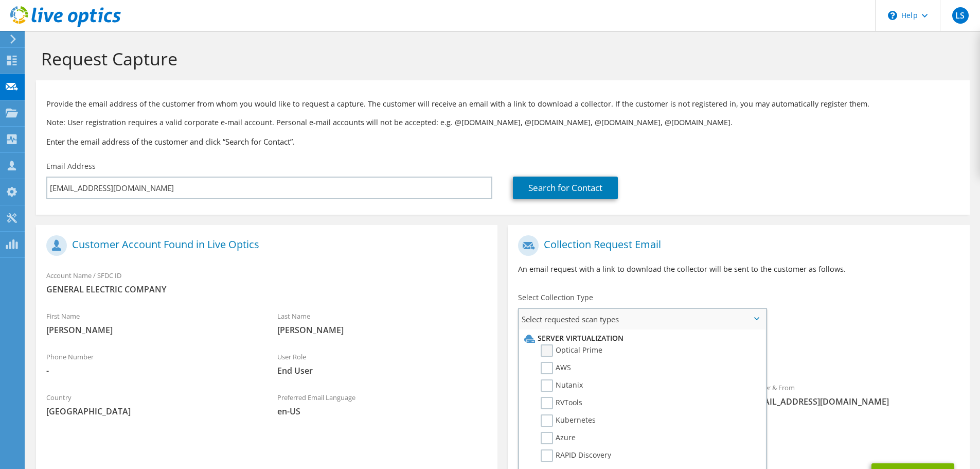 This screenshot has width=980, height=469. What do you see at coordinates (738, 269) in the screenshot?
I see `p: An email request with a link to download the collector will be sent to the customer as follows.` at bounding box center [738, 269].